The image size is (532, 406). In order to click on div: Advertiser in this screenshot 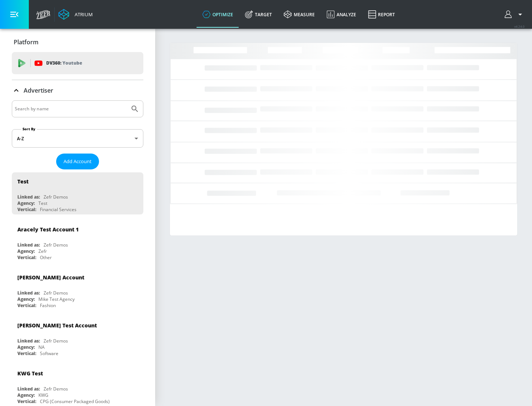, I will do `click(77, 90)`.